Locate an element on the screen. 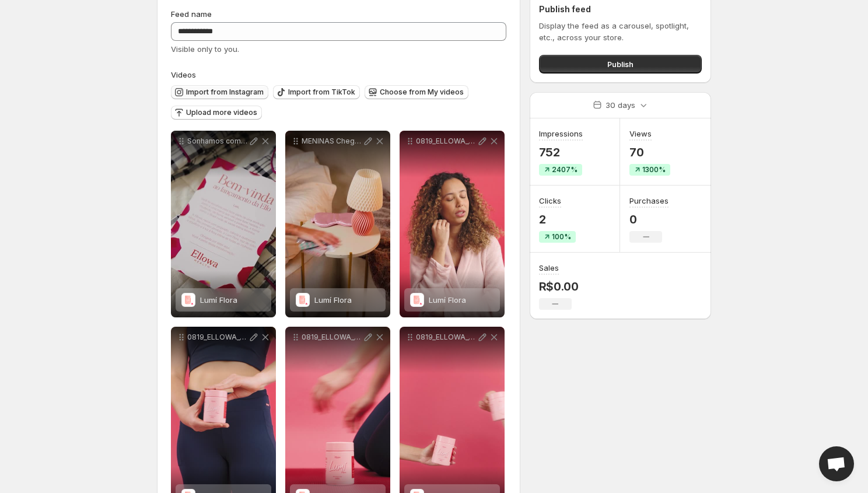  p: 30 days is located at coordinates (620, 105).